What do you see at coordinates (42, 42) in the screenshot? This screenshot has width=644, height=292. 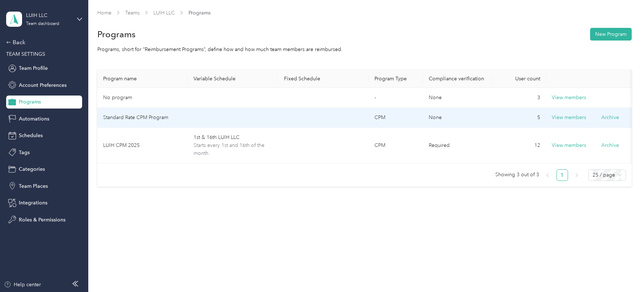 I see `div: Back` at bounding box center [42, 42].